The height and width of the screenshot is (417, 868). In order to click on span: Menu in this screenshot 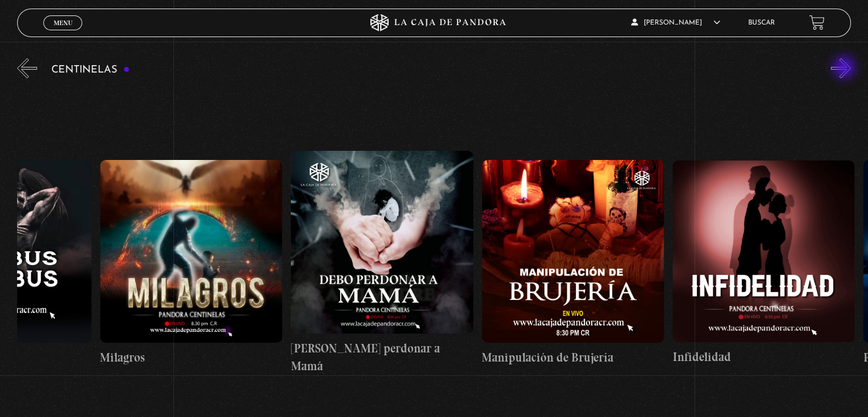, I will do `click(62, 22)`.